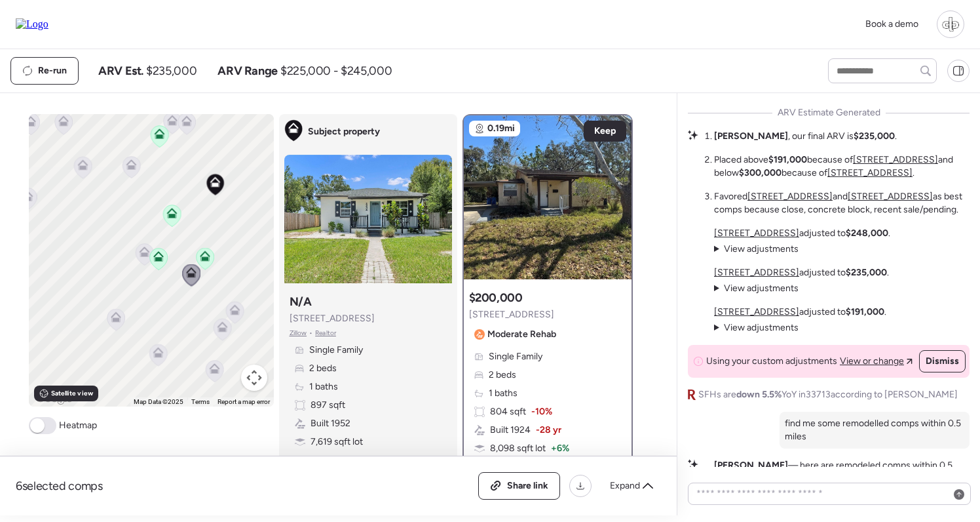  What do you see at coordinates (244, 401) in the screenshot?
I see `a: Report a map error` at bounding box center [244, 401].